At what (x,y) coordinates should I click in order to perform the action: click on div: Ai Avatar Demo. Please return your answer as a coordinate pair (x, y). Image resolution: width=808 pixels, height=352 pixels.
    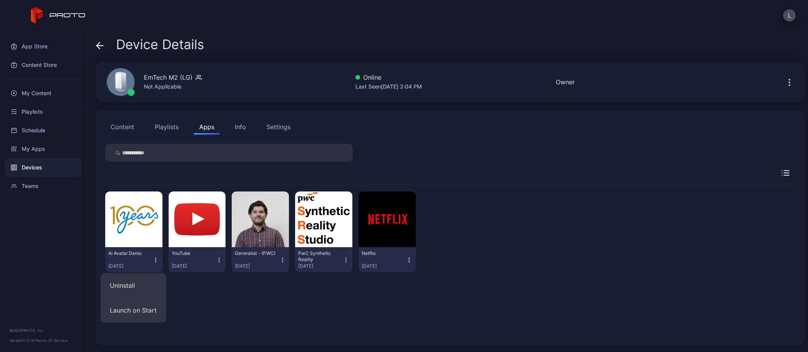
    Looking at the image, I should click on (129, 253).